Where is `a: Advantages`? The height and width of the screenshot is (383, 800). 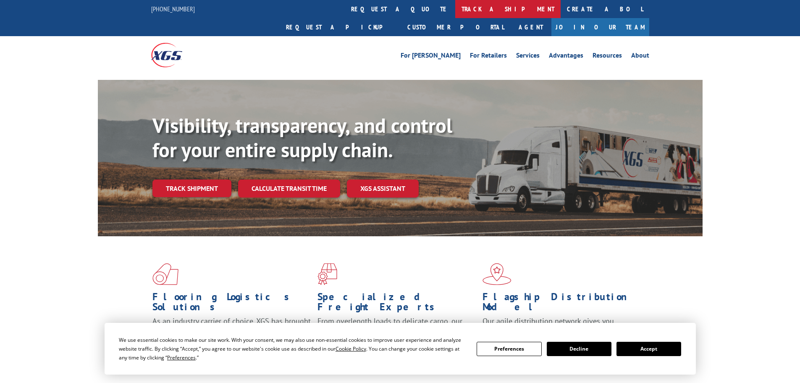 a: Advantages is located at coordinates (566, 57).